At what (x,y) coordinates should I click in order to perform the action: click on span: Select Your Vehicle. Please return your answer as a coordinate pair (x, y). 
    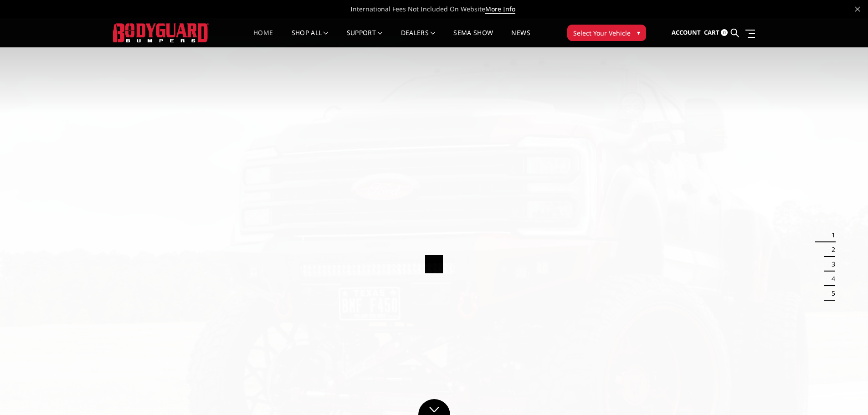
    Looking at the image, I should click on (602, 32).